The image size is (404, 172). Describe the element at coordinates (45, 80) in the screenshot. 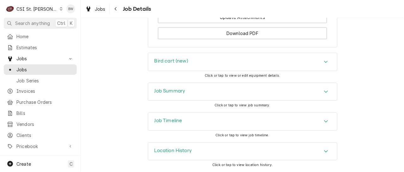

I see `span: Job Series` at that location.